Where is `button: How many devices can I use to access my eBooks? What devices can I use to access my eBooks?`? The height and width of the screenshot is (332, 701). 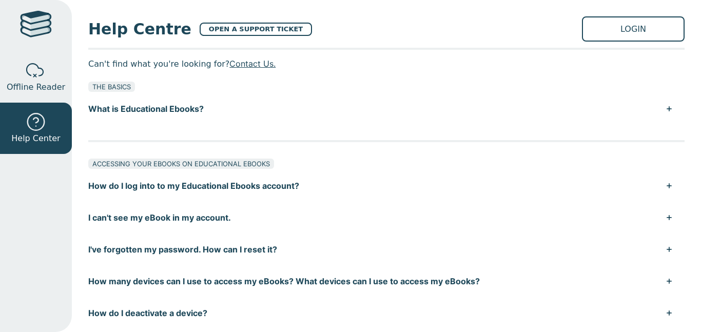 button: How many devices can I use to access my eBooks? What devices can I use to access my eBooks? is located at coordinates (386, 281).